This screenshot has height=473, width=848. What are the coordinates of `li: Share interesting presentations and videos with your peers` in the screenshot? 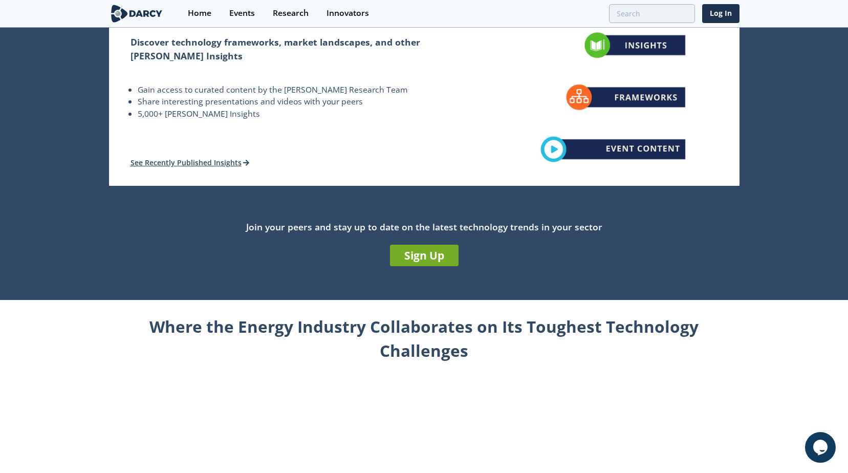 It's located at (301, 102).